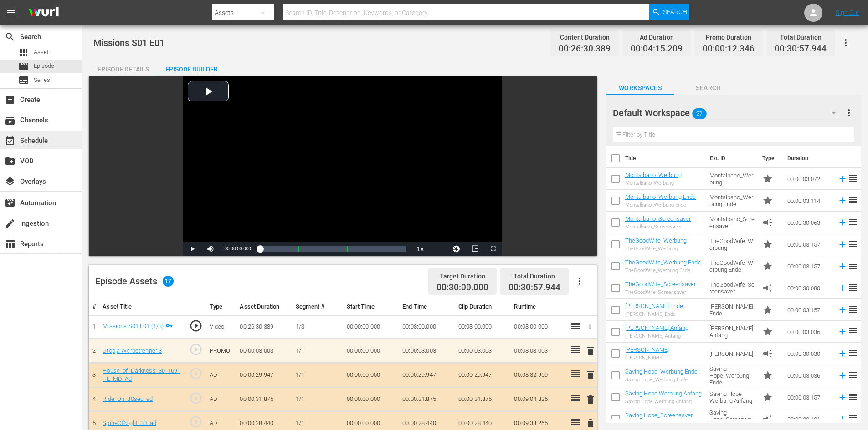  Describe the element at coordinates (141, 375) in the screenshot. I see `a: House_of_Darkness_30_169_HE_MD_Ad` at that location.